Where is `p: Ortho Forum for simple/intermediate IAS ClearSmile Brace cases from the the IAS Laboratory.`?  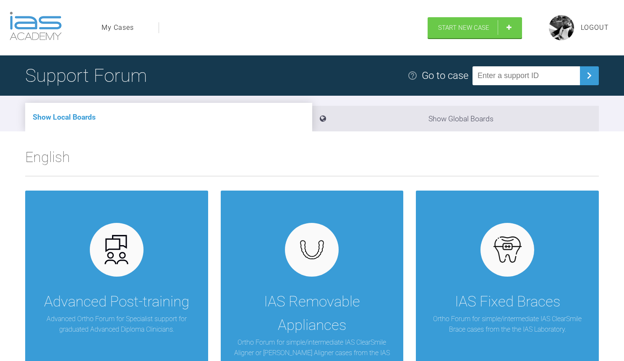
p: Ortho Forum for simple/intermediate IAS ClearSmile Brace cases from the the IAS Laboratory. is located at coordinates (507, 324).